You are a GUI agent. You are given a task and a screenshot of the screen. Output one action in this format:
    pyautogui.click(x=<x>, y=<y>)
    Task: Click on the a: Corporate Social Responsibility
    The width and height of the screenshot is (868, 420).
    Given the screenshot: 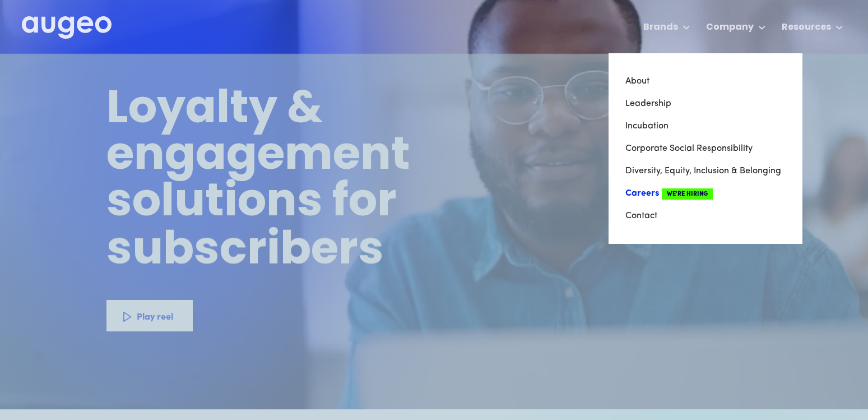 What is the action you would take?
    pyautogui.click(x=705, y=149)
    